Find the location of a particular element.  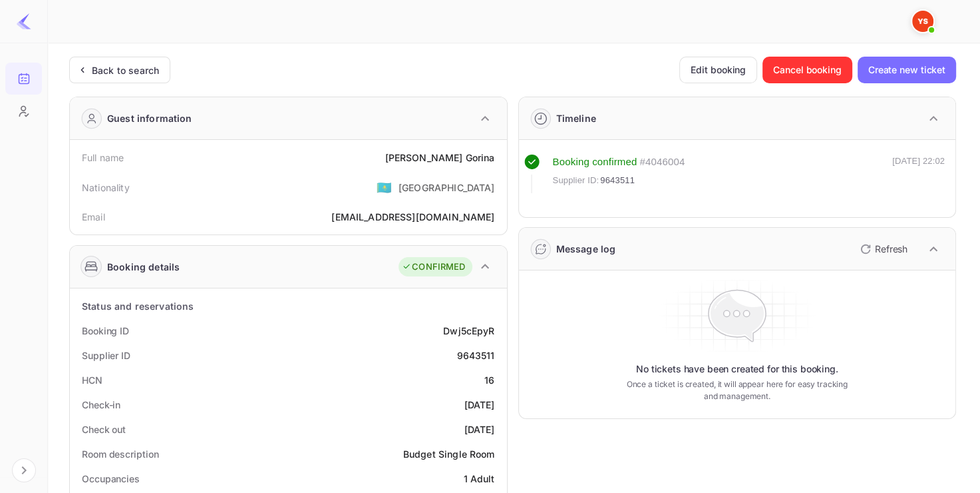

div: 9643511 is located at coordinates (475, 355).